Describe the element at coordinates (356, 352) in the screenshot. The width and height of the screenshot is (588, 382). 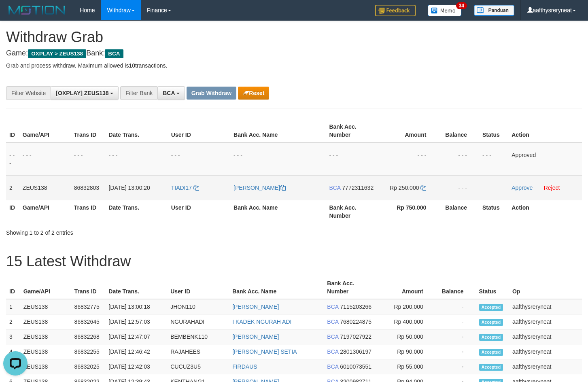
I see `span: Copy 2801306197 to clipboard` at that location.